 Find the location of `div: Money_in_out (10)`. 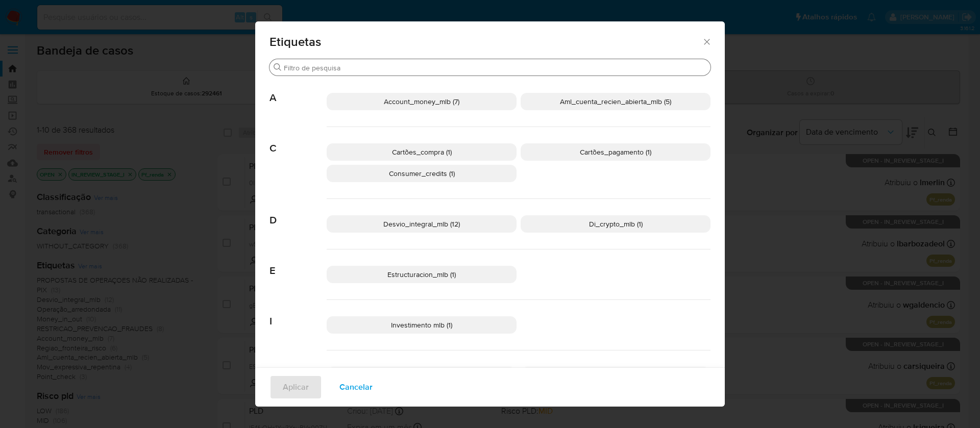

div: Money_in_out (10) is located at coordinates (422, 376).